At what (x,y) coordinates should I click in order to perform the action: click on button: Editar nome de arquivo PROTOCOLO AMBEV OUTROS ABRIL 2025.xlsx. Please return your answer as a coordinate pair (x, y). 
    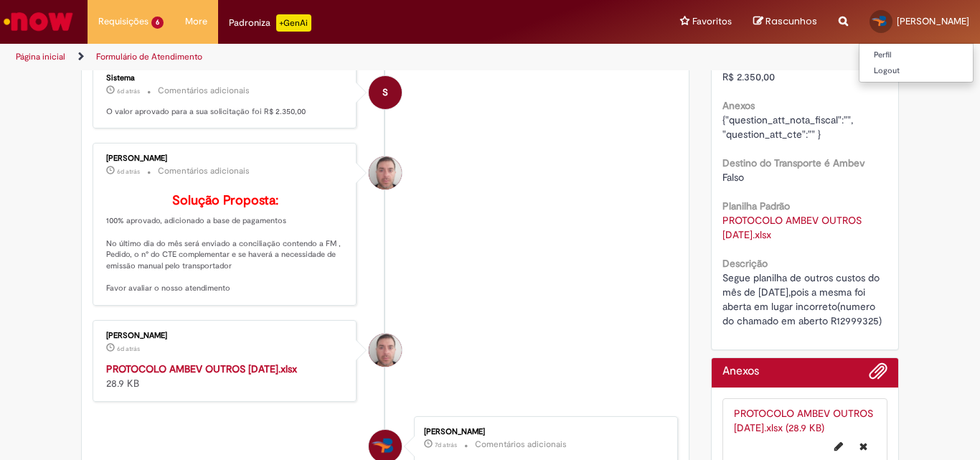
    Looking at the image, I should click on (839, 446).